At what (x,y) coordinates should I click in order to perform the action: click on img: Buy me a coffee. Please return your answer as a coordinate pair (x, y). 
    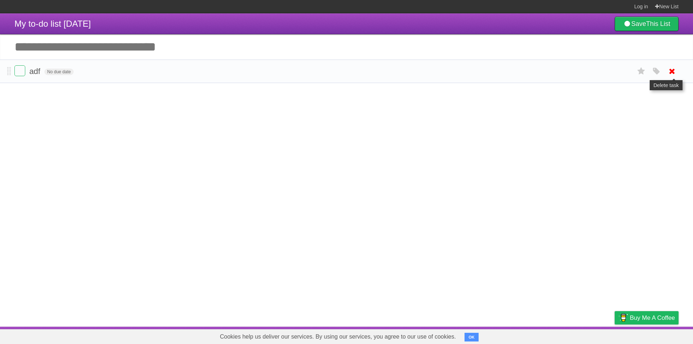
    Looking at the image, I should click on (623, 318).